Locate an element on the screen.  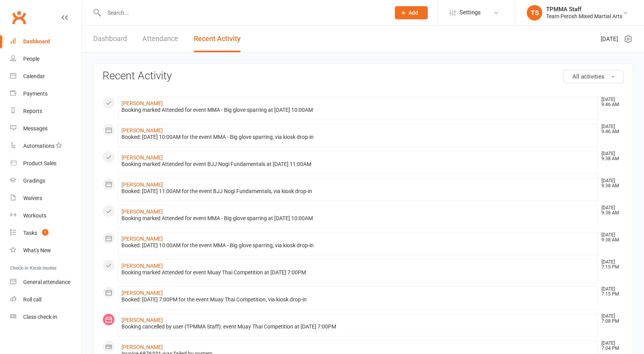
div: Dashboard is located at coordinates (36, 41).